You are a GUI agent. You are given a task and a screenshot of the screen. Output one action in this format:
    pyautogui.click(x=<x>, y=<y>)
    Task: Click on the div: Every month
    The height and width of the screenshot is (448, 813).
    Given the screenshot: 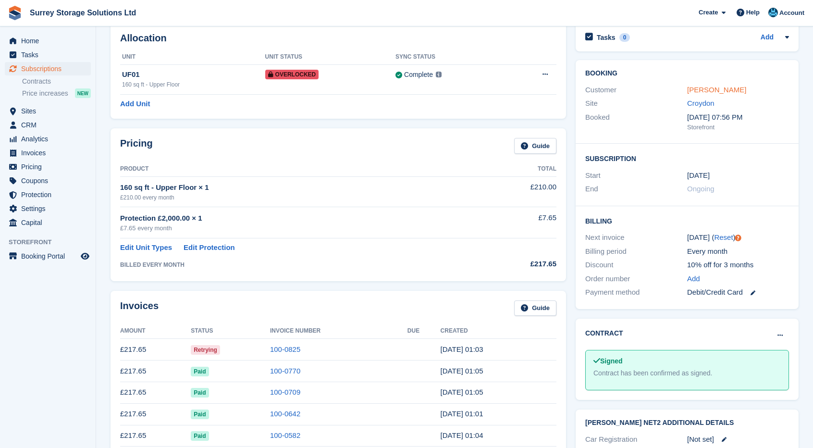 What is the action you would take?
    pyautogui.click(x=738, y=251)
    